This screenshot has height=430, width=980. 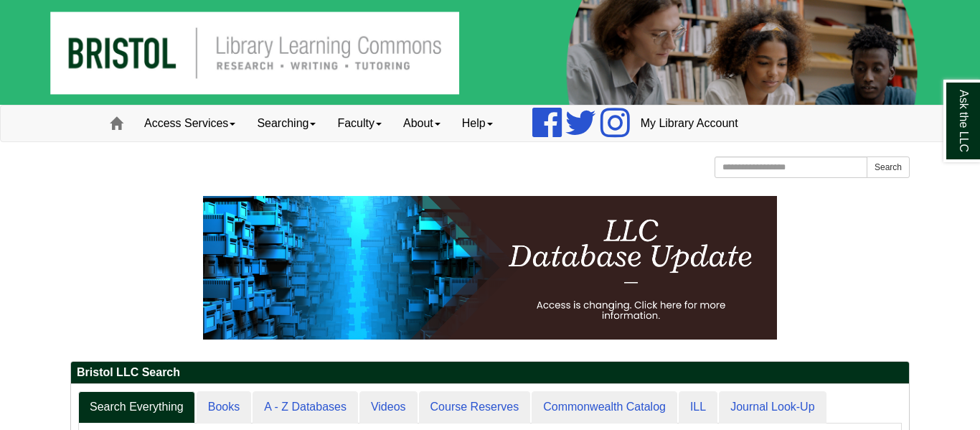 I want to click on img: HTML tutorial, so click(x=490, y=268).